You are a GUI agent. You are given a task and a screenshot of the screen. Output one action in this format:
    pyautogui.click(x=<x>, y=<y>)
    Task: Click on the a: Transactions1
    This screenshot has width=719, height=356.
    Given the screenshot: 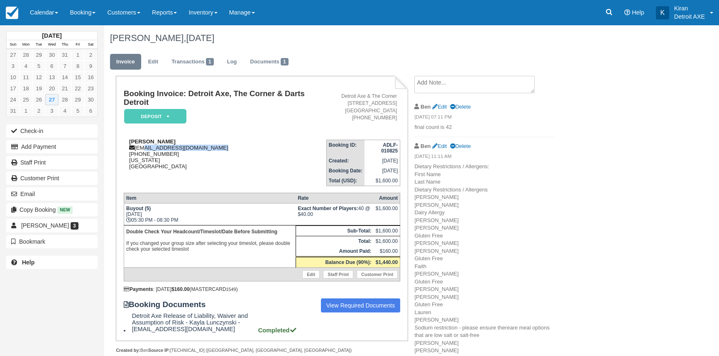 What is the action you would take?
    pyautogui.click(x=193, y=62)
    